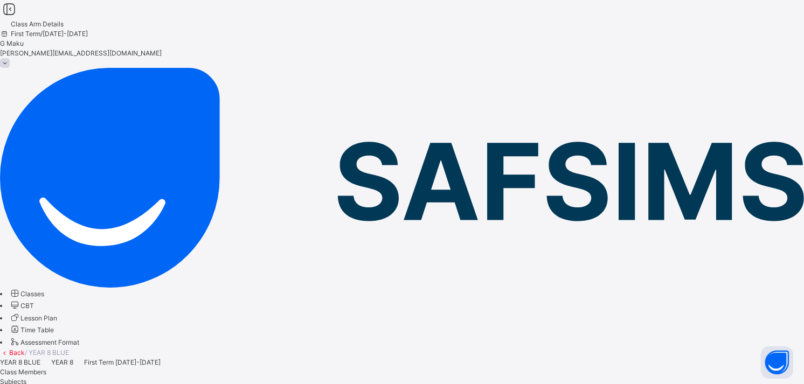  Describe the element at coordinates (17, 352) in the screenshot. I see `a: Back` at that location.